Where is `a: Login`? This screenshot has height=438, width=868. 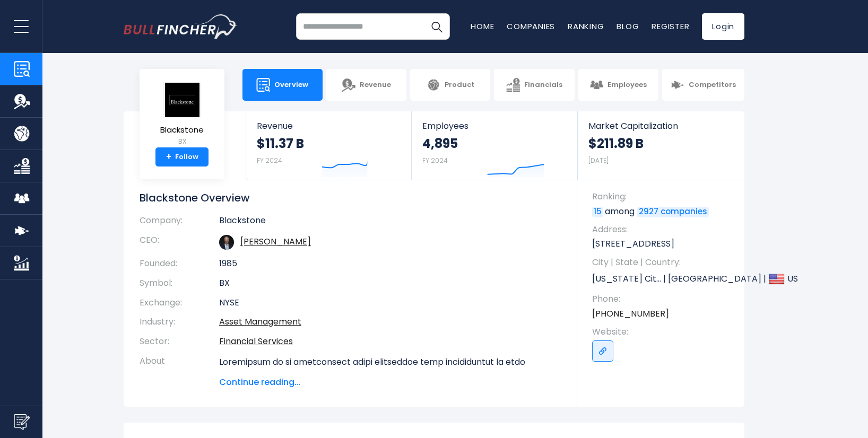 a: Login is located at coordinates (723, 27).